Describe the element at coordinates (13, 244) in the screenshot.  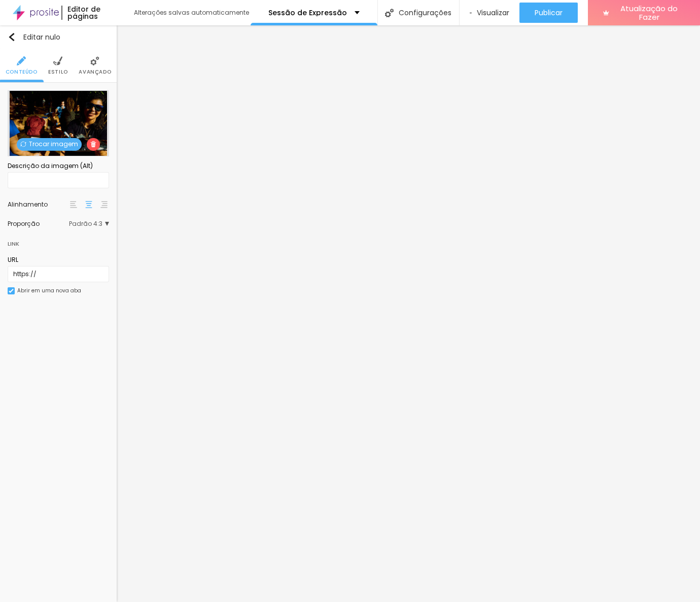
I see `font: Link` at that location.